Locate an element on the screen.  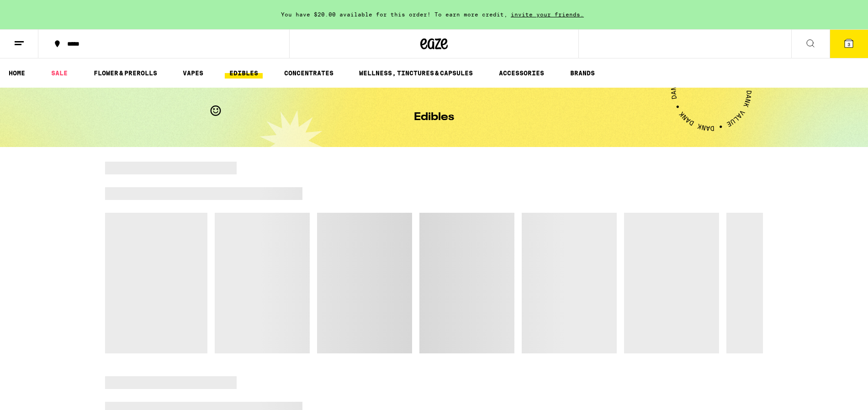
a: WELLNESS, TINCTURES & CAPSULES is located at coordinates (416, 73).